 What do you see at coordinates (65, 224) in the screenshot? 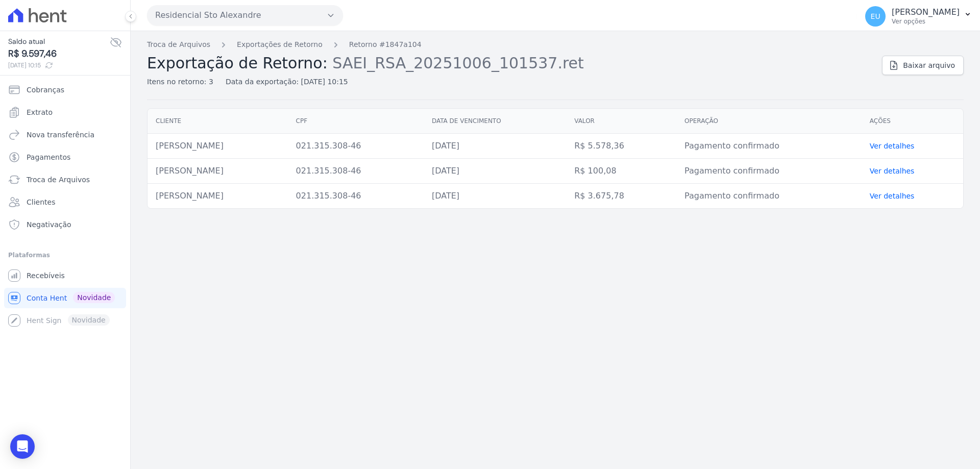
I see `a: Negativação` at bounding box center [65, 224].